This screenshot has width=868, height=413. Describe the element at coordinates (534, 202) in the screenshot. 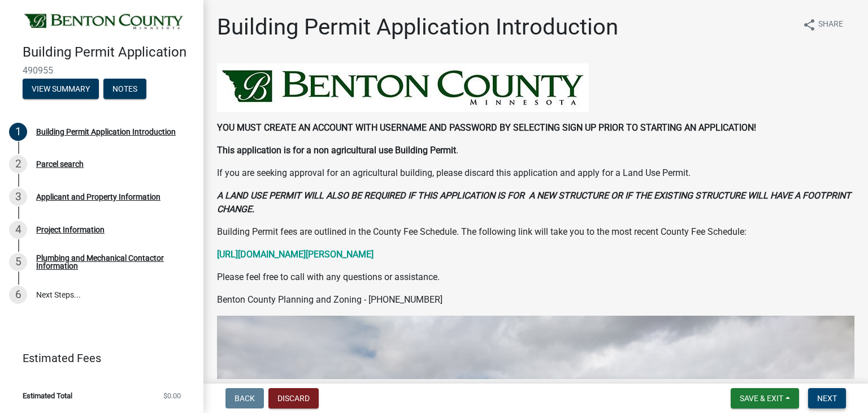

I see `strong: A LAND USE PERMIT WILL ALSO BE REQUIRED IF THIS APPLICATION IS FOR A NEW STRUCTURE OR IF THE EXIS...` at that location.